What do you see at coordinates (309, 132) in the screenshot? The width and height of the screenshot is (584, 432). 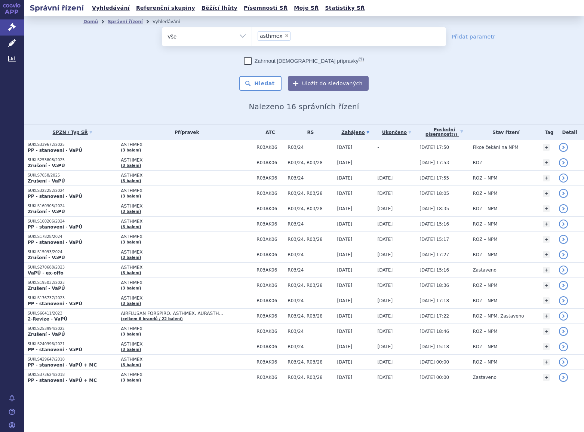 I see `th: RS` at bounding box center [309, 132].